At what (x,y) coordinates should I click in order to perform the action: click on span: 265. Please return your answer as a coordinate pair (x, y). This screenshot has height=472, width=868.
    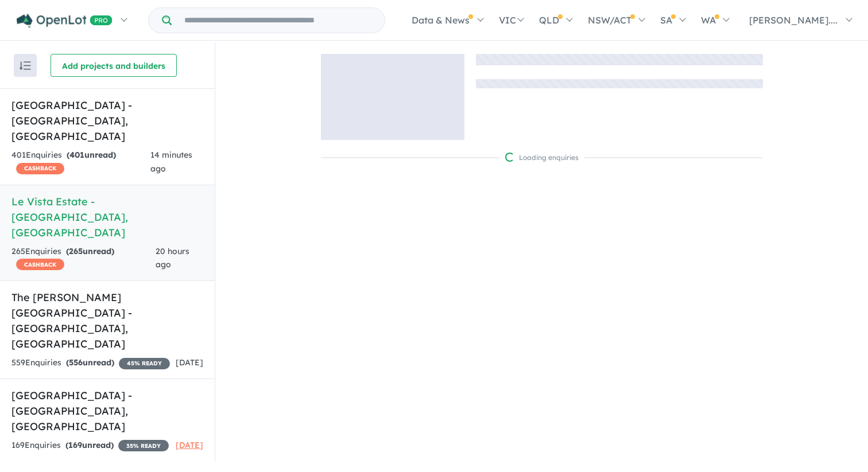
    Looking at the image, I should click on (76, 251).